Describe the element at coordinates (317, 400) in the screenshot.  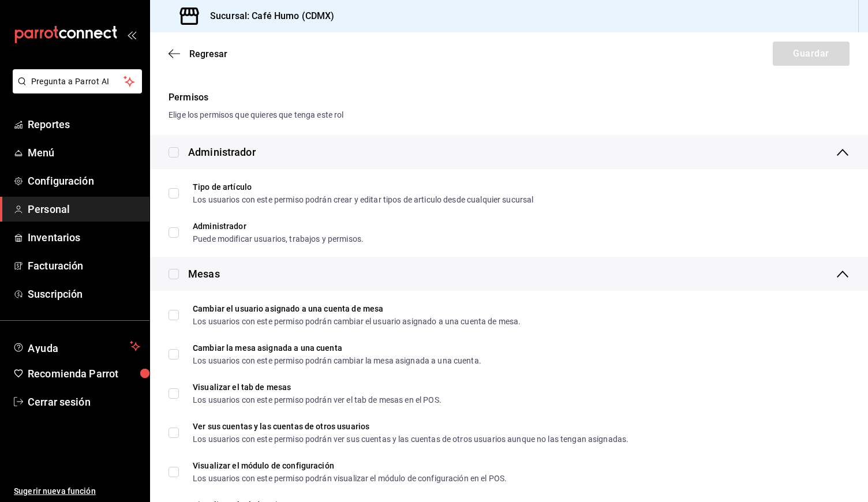
I see `div: Los usuarios con este permiso podrán ver el tab de mesas en el POS.` at that location.